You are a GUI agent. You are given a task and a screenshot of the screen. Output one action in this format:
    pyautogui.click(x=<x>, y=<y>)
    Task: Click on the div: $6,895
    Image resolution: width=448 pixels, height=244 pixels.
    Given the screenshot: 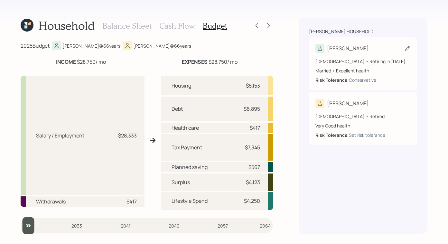 What is the action you would take?
    pyautogui.click(x=252, y=109)
    